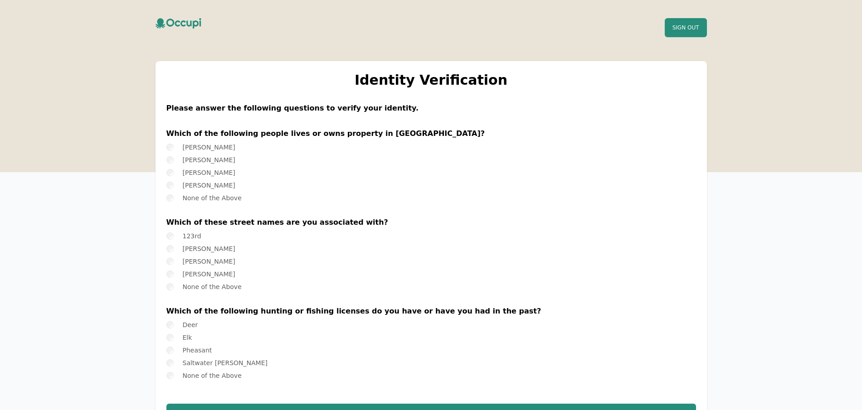 This screenshot has width=862, height=410. I want to click on label: Elk, so click(187, 338).